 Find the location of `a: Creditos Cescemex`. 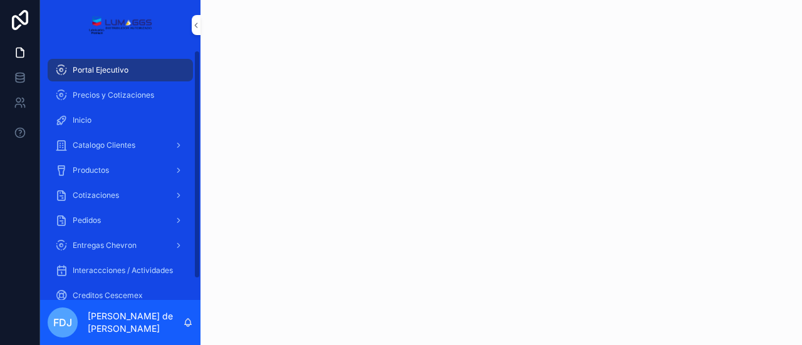

a: Creditos Cescemex is located at coordinates (120, 296).